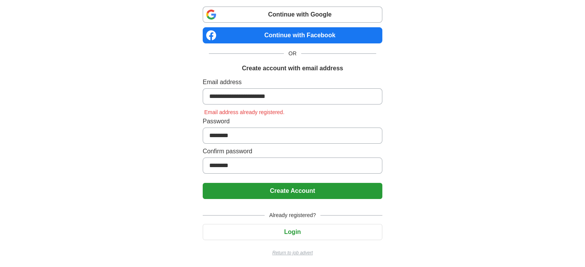 The width and height of the screenshot is (585, 267). What do you see at coordinates (292, 232) in the screenshot?
I see `button: Login` at bounding box center [292, 232].